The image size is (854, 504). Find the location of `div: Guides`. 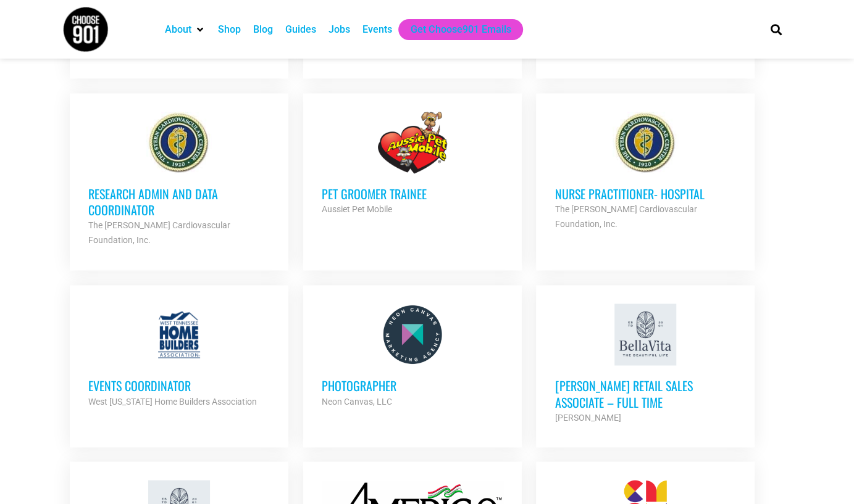

div: Guides is located at coordinates (301, 30).